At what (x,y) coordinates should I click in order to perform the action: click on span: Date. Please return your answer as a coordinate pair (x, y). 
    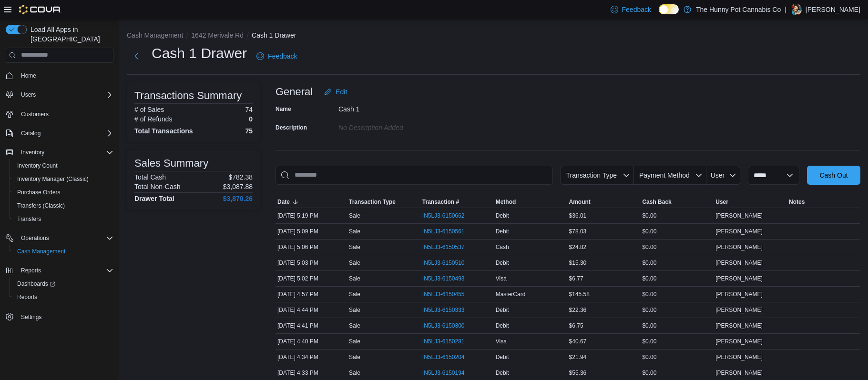
    Looking at the image, I should click on (283, 202).